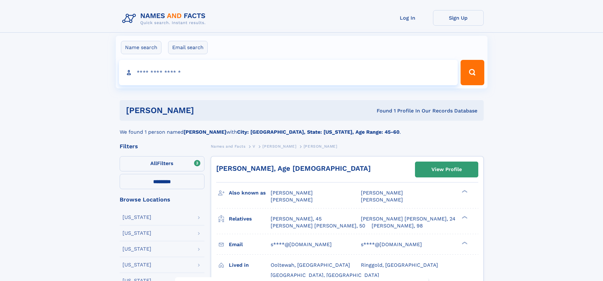  Describe the element at coordinates (458, 18) in the screenshot. I see `a: Sign Up` at that location.